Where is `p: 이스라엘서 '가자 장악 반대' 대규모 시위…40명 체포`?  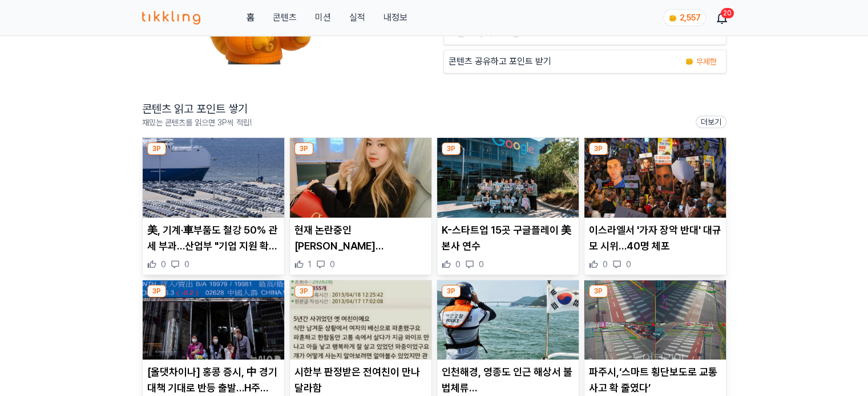 p: 이스라엘서 '가자 장악 반대' 대규모 시위…40명 체포 is located at coordinates (655, 238).